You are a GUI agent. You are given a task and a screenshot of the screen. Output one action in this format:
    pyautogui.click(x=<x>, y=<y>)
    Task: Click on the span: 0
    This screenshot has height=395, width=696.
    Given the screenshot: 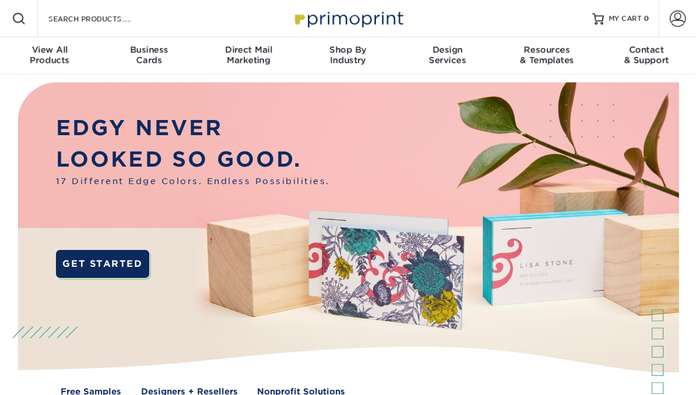 What is the action you would take?
    pyautogui.click(x=647, y=19)
    